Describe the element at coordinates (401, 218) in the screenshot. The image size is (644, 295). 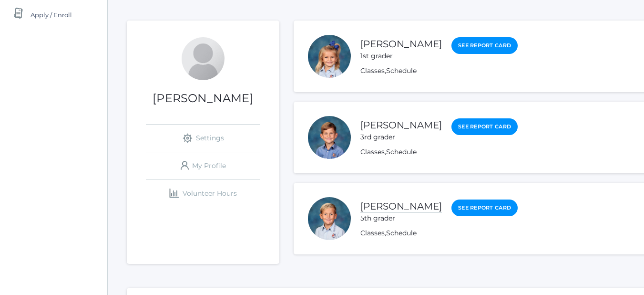
I see `div: 5th grader` at that location.